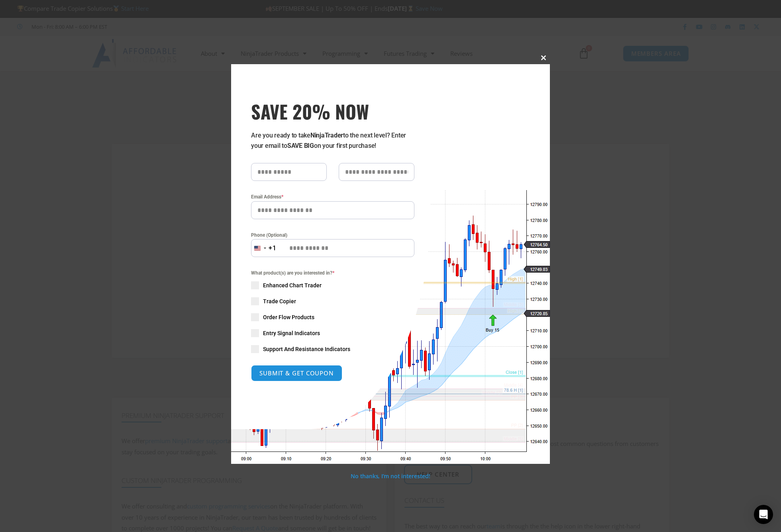  What do you see at coordinates (764, 515) in the screenshot?
I see `div: Open Intercom Messenger` at bounding box center [764, 515].